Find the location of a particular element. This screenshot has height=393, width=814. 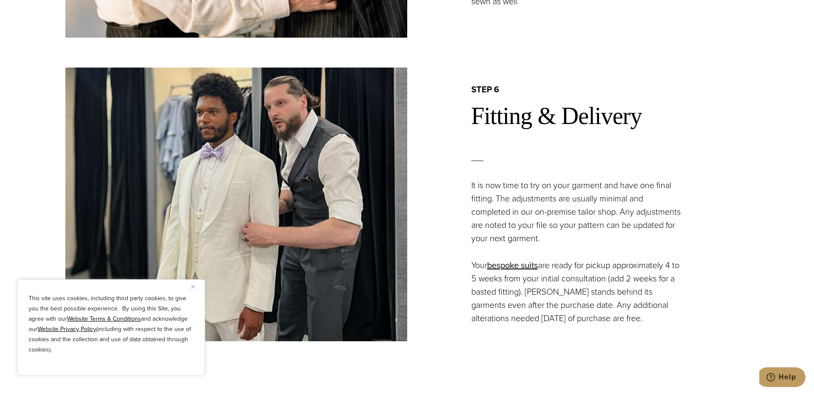

img: Fitter doing a final fitting making sure garment fits correctly. White 3 piece tuxedo-shawl lapel... is located at coordinates (236, 204).